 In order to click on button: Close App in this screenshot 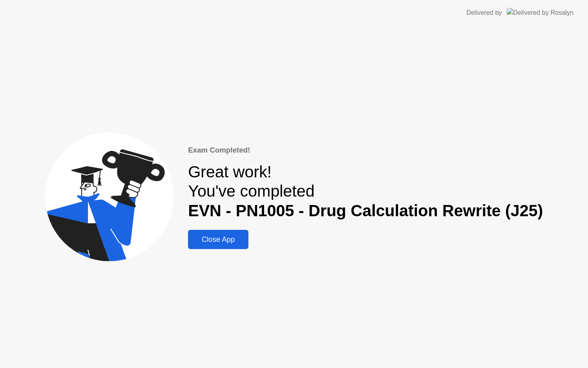, I will do `click(218, 239)`.